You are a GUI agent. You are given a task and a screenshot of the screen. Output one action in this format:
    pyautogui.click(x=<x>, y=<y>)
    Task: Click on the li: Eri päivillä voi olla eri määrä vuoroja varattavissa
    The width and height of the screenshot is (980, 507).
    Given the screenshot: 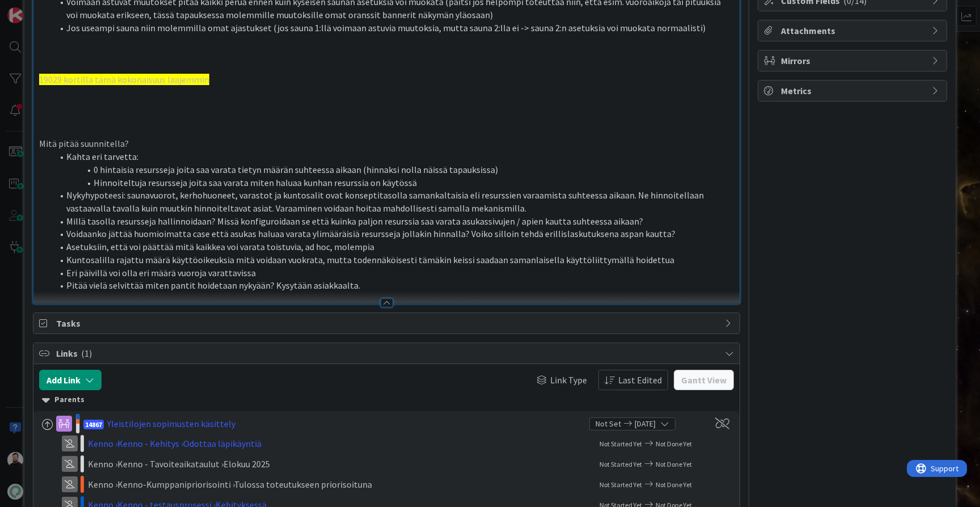 What is the action you would take?
    pyautogui.click(x=394, y=272)
    